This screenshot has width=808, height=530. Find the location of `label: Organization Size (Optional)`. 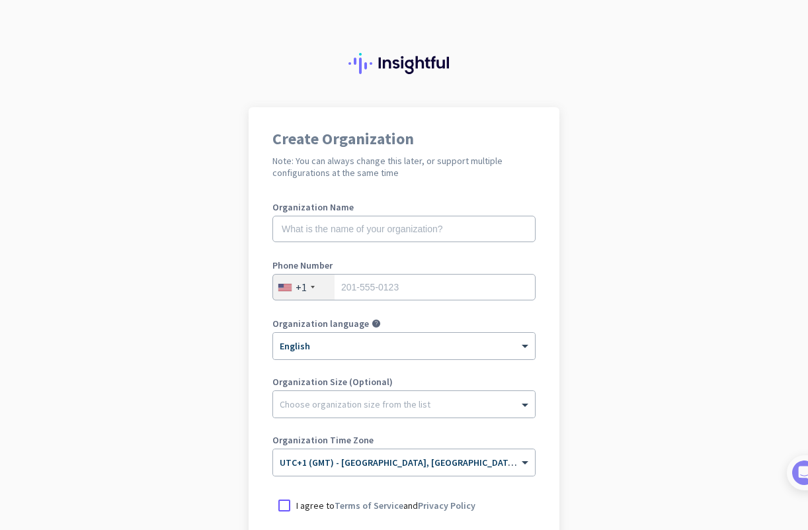

label: Organization Size (Optional) is located at coordinates (404, 382).